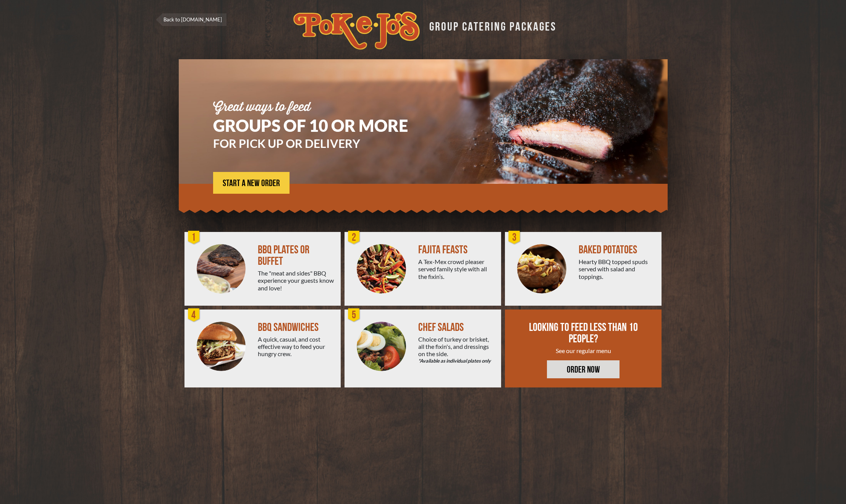 Image resolution: width=846 pixels, height=504 pixels. I want to click on div: Choice of turkey or brisket, all the fixin's, and dressings on the side., so click(457, 350).